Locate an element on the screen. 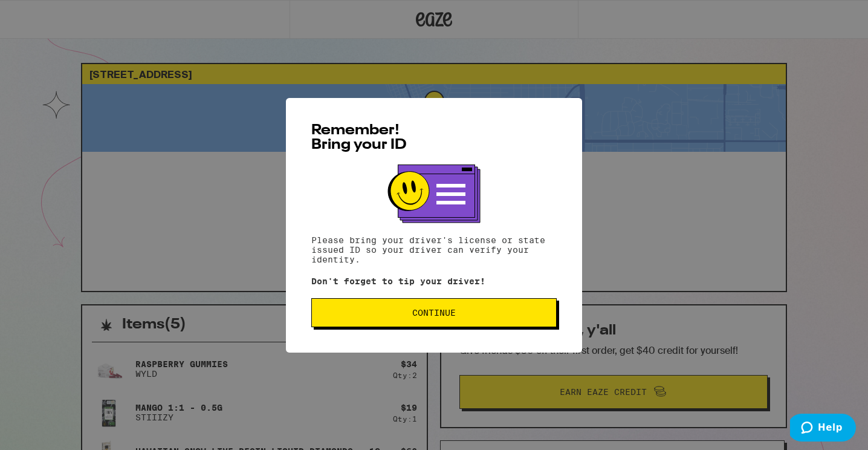 The height and width of the screenshot is (450, 868). span: Remember! Bring your ID is located at coordinates (359, 138).